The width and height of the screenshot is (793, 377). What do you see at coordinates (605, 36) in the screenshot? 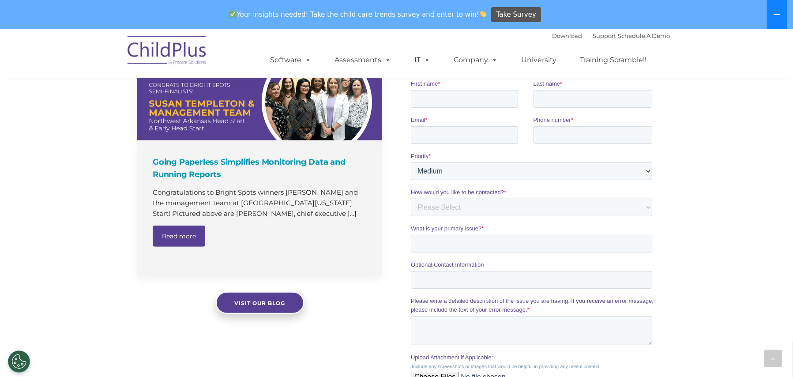
I see `a: Support` at bounding box center [605, 36].